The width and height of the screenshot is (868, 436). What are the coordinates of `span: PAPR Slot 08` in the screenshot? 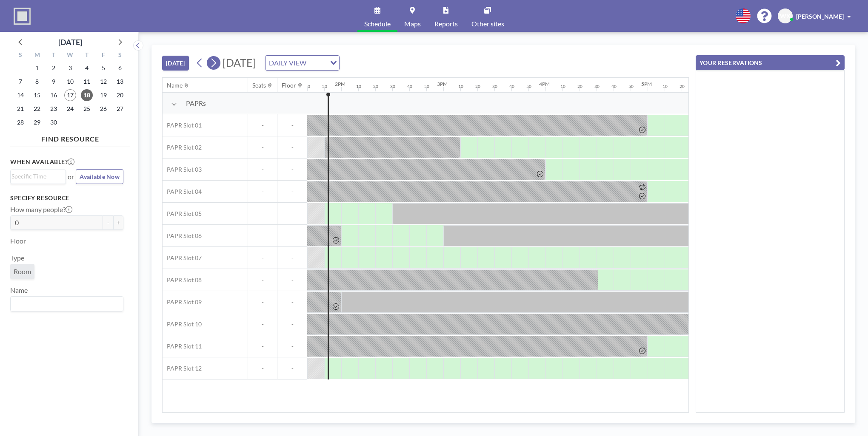 It's located at (183, 280).